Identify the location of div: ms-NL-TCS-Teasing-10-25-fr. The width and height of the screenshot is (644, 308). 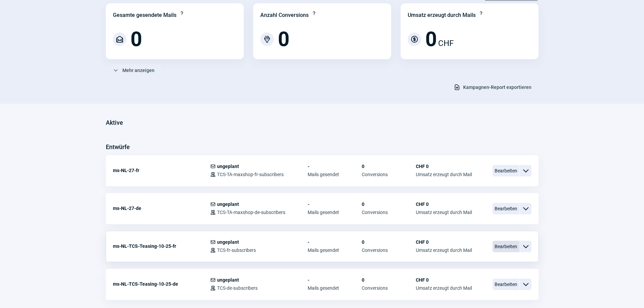
(162, 246).